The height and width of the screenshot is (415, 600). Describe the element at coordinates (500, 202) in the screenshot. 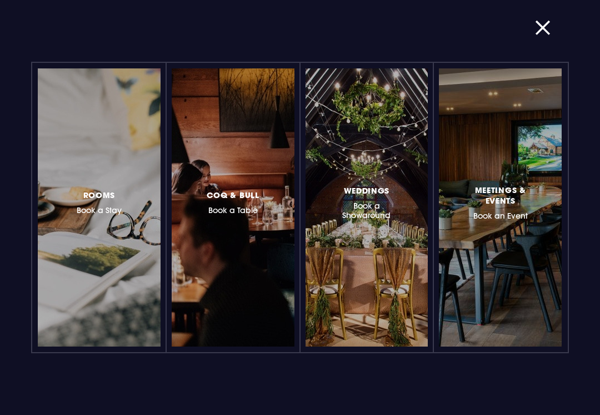

I see `h3: Book an Event` at that location.